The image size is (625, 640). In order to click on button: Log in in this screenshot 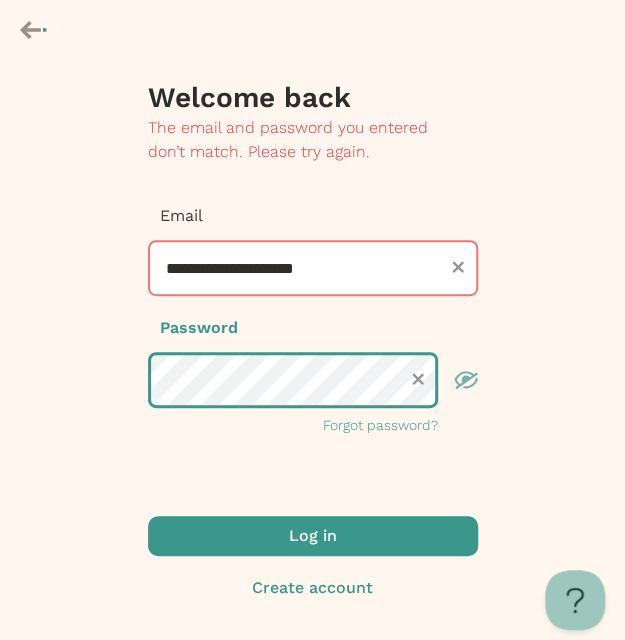, I will do `click(313, 536)`.